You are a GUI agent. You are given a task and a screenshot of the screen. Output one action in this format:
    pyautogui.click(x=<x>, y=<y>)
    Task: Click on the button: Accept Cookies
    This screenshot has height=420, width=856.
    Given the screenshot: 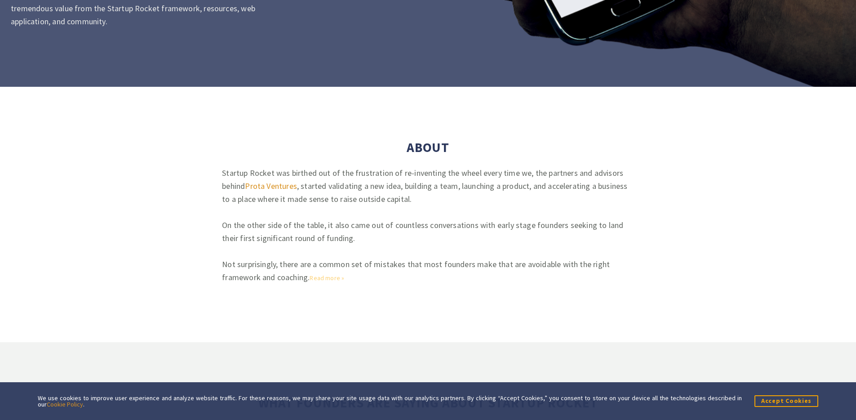 What is the action you would take?
    pyautogui.click(x=786, y=400)
    